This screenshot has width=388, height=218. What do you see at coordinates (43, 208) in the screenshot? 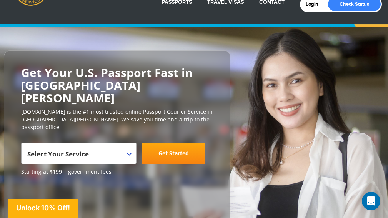
I see `div: Unlock 10% Off!` at bounding box center [43, 208].